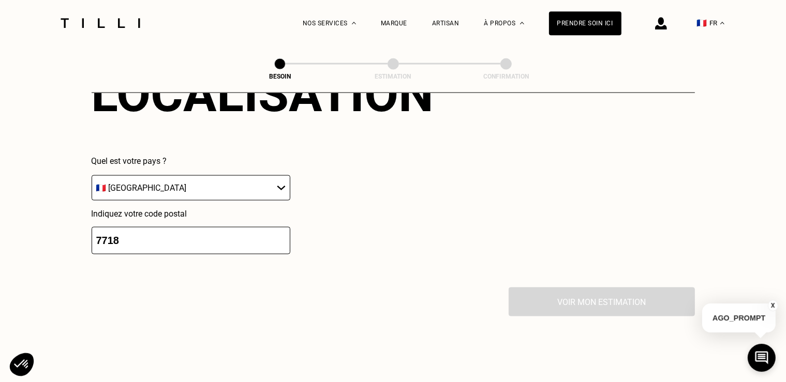 This screenshot has height=382, width=786. I want to click on p: Indiquez votre code postal, so click(191, 213).